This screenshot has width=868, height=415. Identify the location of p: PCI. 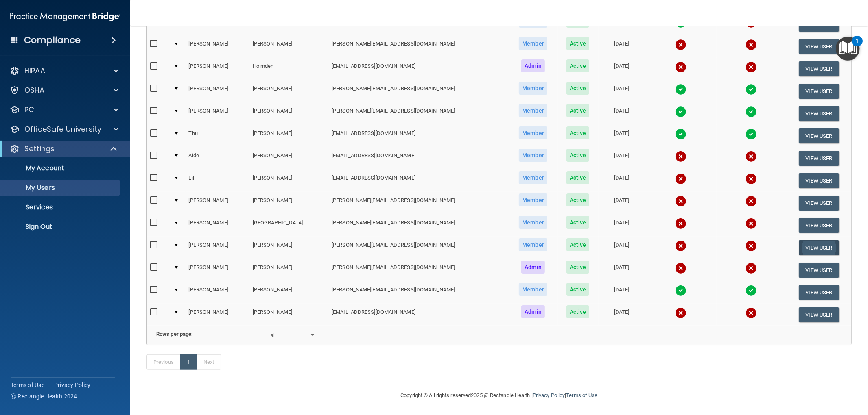
(30, 109).